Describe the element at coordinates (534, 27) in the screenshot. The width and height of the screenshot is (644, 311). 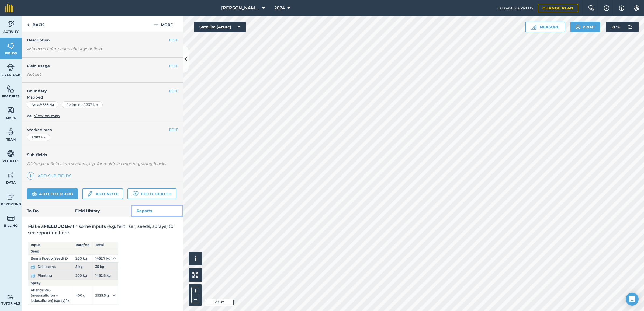
I see `img: Ruler icon` at that location.